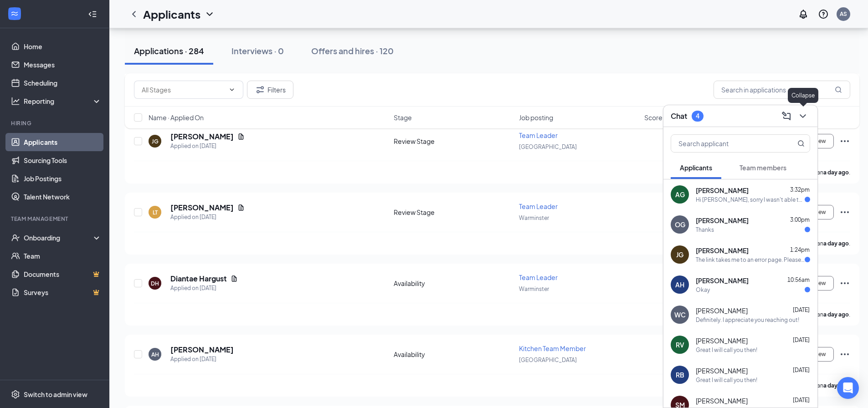 The height and width of the screenshot is (408, 868). What do you see at coordinates (63, 83) in the screenshot?
I see `a: Scheduling` at bounding box center [63, 83].